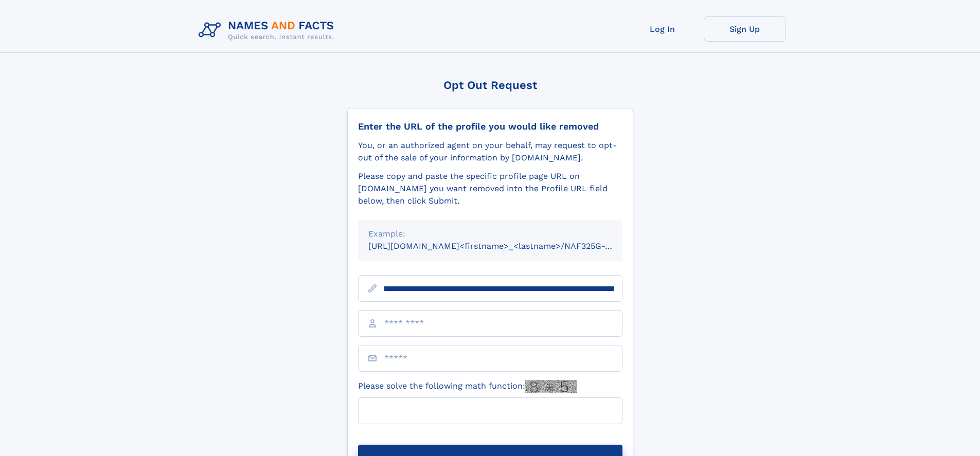  Describe the element at coordinates (490, 85) in the screenshot. I see `div: Opt Out Request` at that location.